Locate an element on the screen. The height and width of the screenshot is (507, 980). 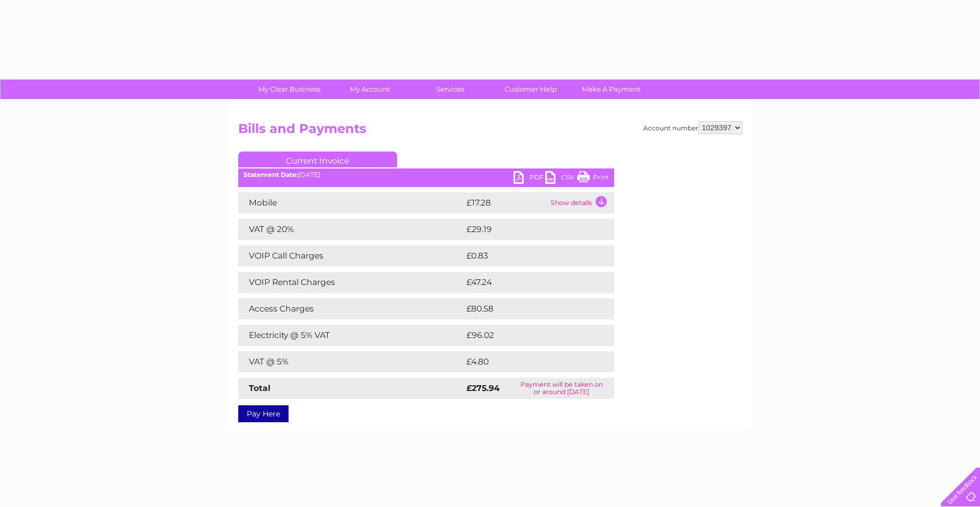
a: Customer Help is located at coordinates (531, 89).